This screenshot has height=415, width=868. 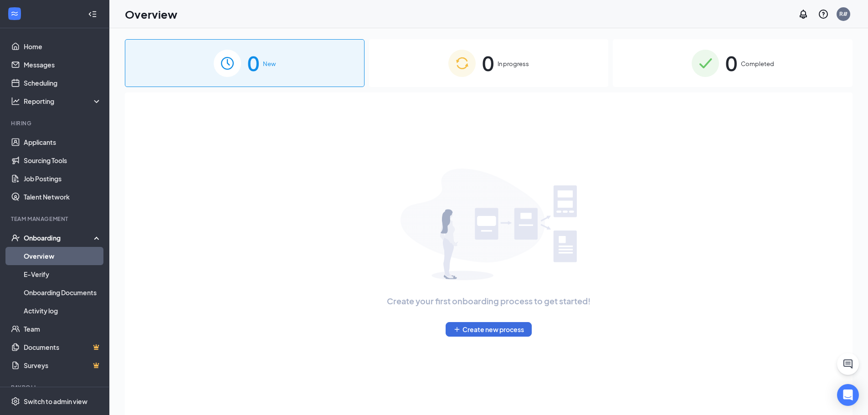 What do you see at coordinates (16, 101) in the screenshot?
I see `svg: Analysis` at bounding box center [16, 101].